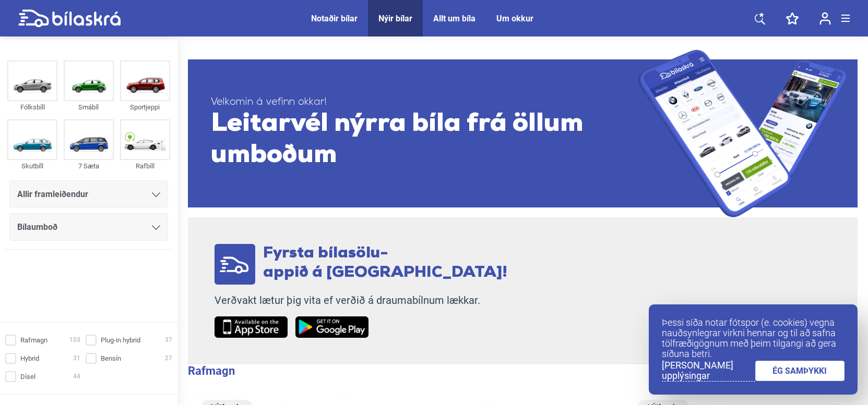 The height and width of the screenshot is (405, 868). What do you see at coordinates (825, 18) in the screenshot?
I see `img: user-login.svg` at bounding box center [825, 18].